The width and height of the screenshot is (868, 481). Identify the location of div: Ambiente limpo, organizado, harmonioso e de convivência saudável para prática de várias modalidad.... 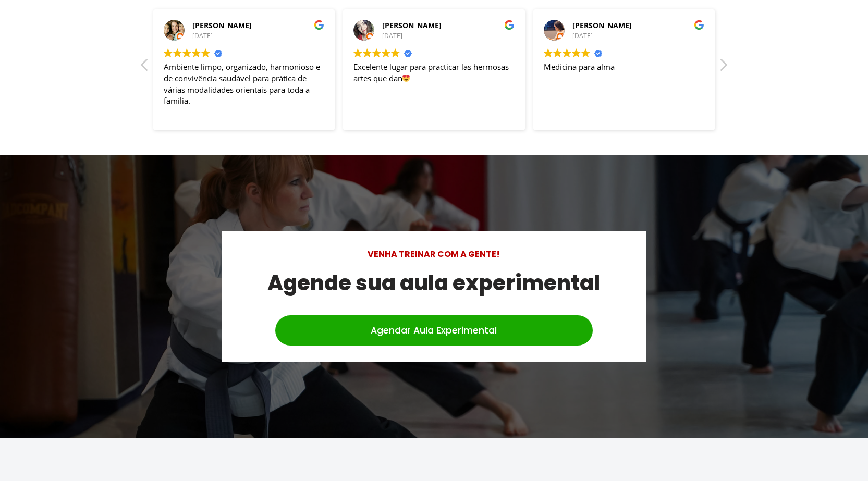
(244, 84).